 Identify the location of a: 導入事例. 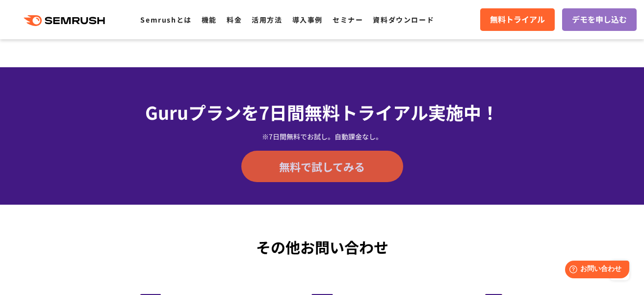
(307, 20).